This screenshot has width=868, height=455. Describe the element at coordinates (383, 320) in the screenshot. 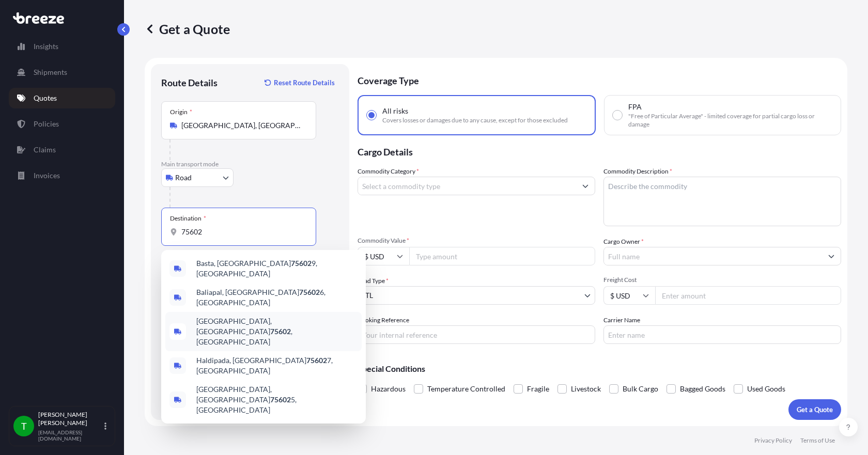

I see `label: Booking Reference` at that location.